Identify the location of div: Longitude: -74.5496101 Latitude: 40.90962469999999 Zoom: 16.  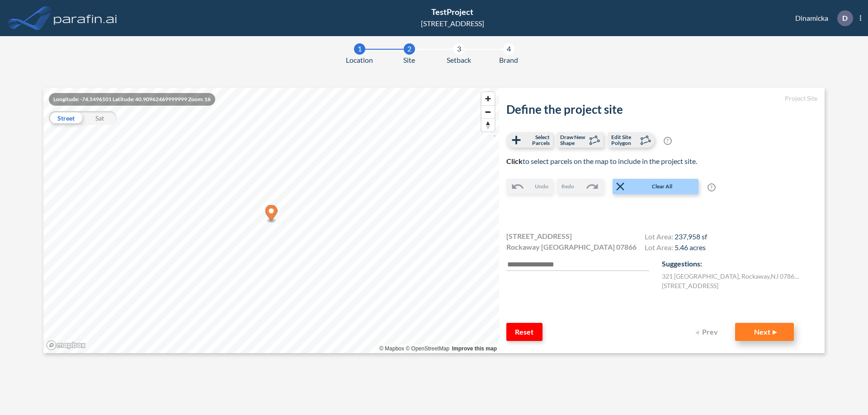
(132, 99).